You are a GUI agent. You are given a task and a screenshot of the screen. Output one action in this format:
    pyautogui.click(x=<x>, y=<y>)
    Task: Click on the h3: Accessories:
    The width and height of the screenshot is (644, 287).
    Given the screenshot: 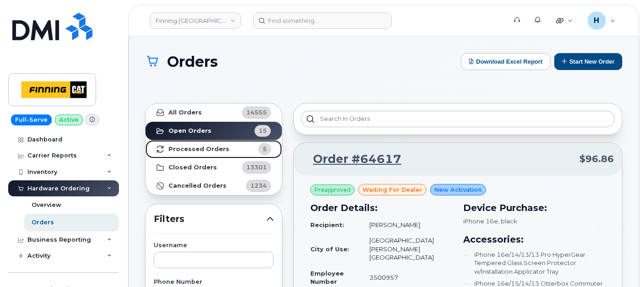 What is the action you would take?
    pyautogui.click(x=535, y=240)
    